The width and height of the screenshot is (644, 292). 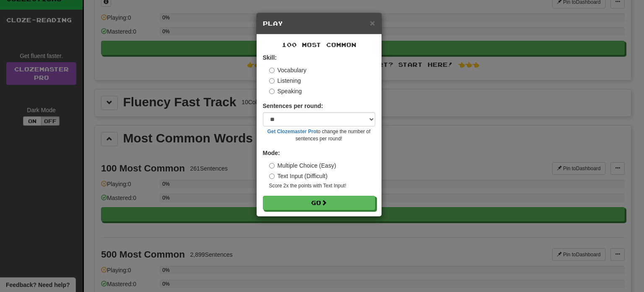 What do you see at coordinates (319, 135) in the screenshot?
I see `small: to change the number of sentences per round!` at bounding box center [319, 135].